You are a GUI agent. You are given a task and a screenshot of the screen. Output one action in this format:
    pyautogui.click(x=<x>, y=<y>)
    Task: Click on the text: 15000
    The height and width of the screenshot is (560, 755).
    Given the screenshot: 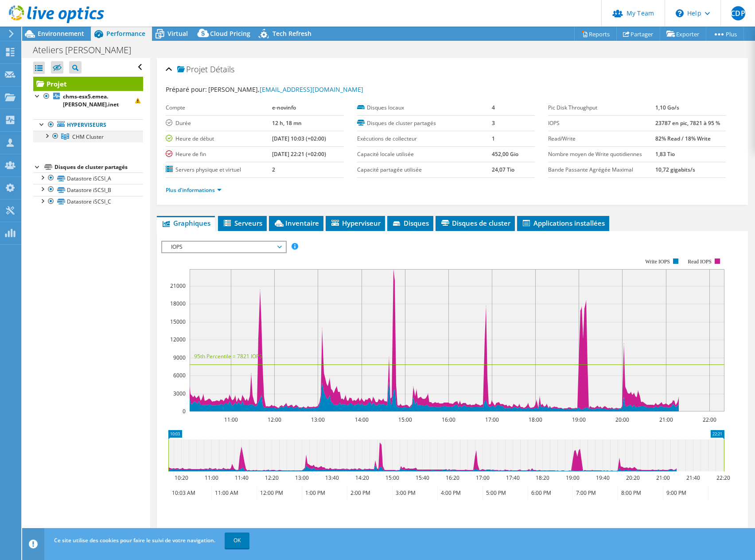 What is the action you would take?
    pyautogui.click(x=178, y=322)
    